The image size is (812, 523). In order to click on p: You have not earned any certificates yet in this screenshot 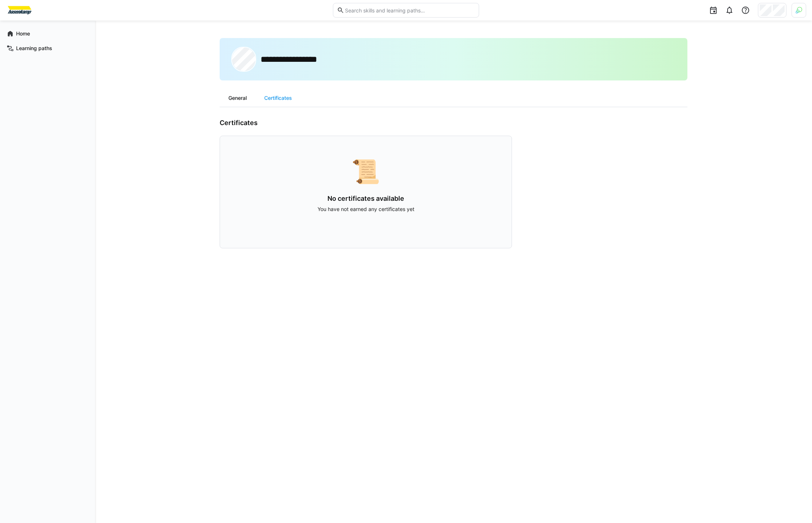, I will do `click(366, 209)`.